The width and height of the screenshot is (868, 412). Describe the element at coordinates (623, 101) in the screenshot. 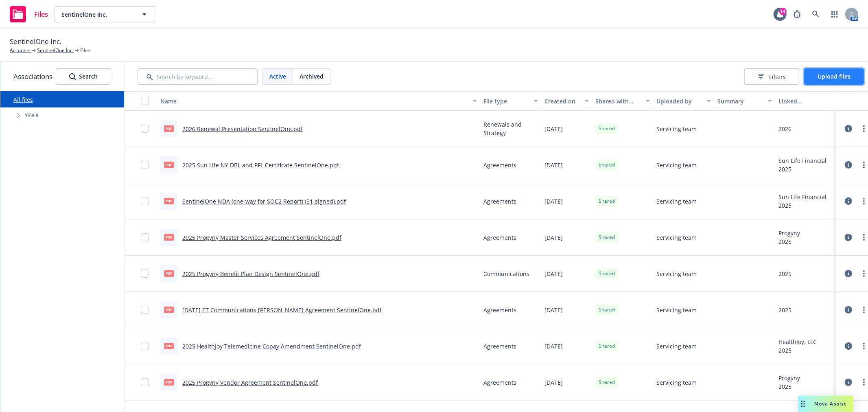

I see `button: Shared with client` at that location.